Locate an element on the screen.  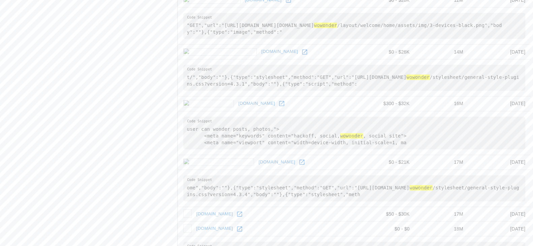
td: $0 - $26K is located at coordinates (386, 52).